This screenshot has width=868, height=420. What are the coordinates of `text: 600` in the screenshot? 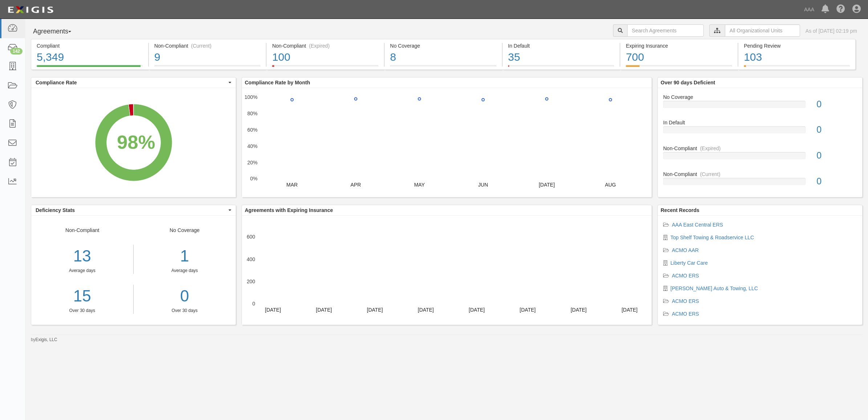 It's located at (251, 237).